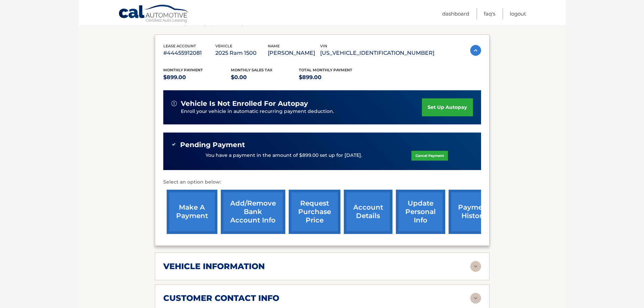  I want to click on p: #44455912081, so click(189, 53).